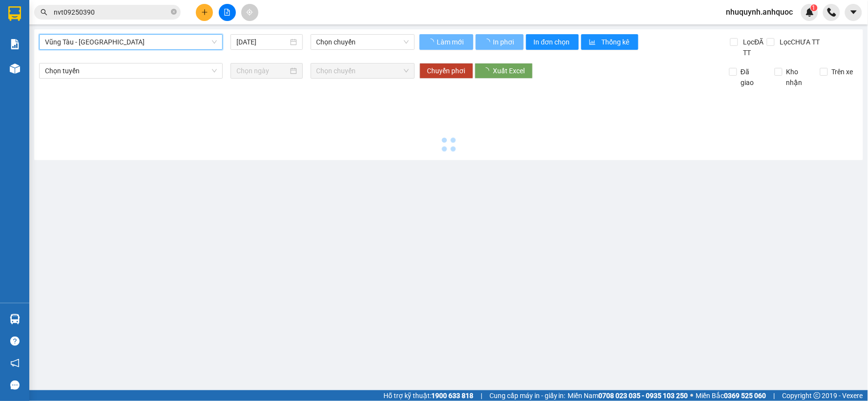 The height and width of the screenshot is (401, 868). I want to click on button: In đơn chọn, so click(553, 42).